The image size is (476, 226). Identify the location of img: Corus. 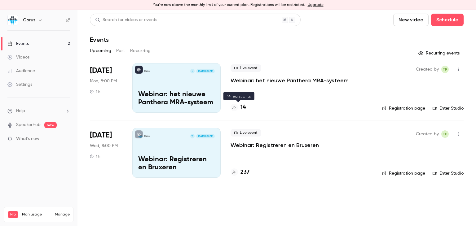
(13, 20).